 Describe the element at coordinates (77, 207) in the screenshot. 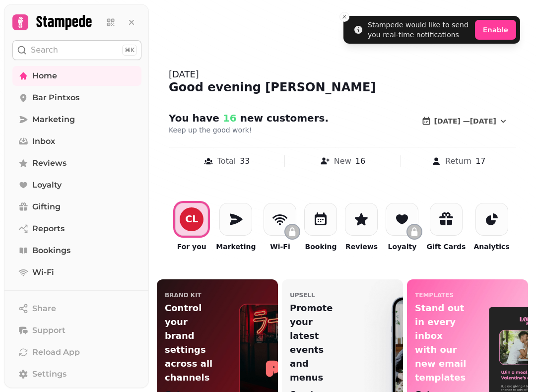

I see `a: Gifting` at that location.